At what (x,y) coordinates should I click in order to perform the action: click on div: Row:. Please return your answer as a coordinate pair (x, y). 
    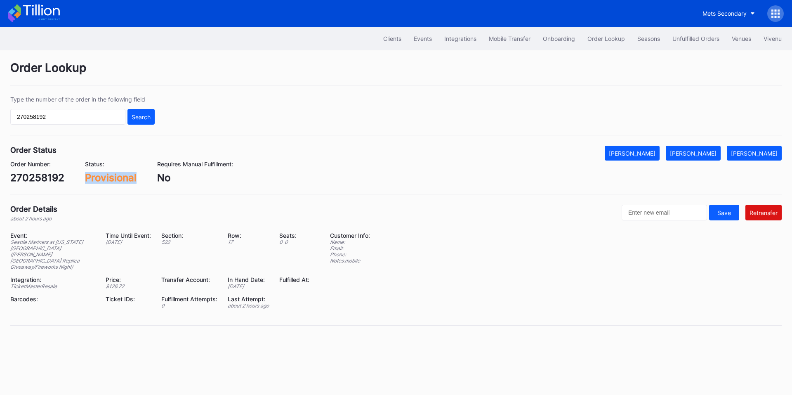
    Looking at the image, I should click on (248, 235).